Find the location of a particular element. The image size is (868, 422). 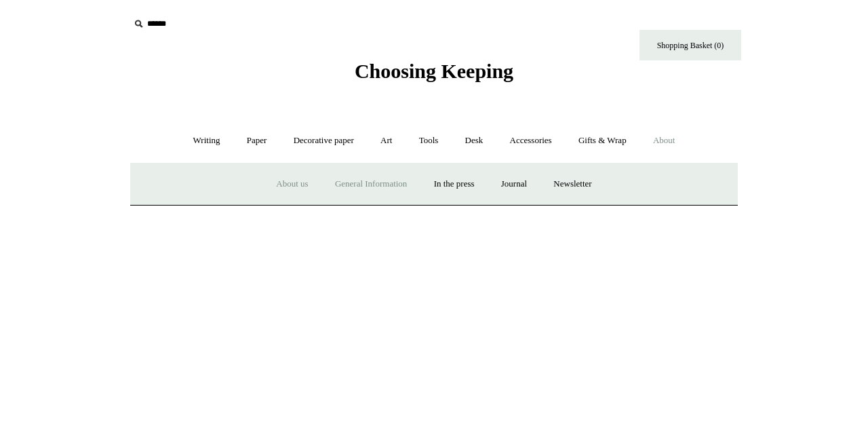

a: Accessories is located at coordinates (531, 140).